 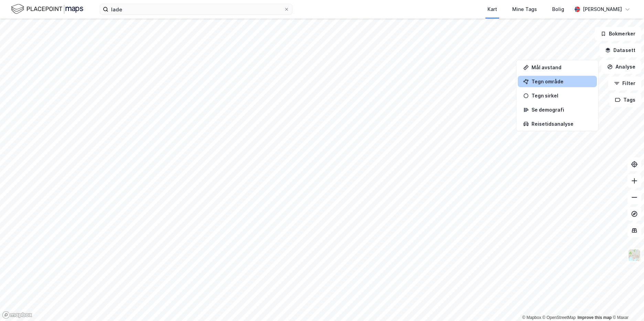 What do you see at coordinates (635, 255) in the screenshot?
I see `img: Z` at bounding box center [635, 255].